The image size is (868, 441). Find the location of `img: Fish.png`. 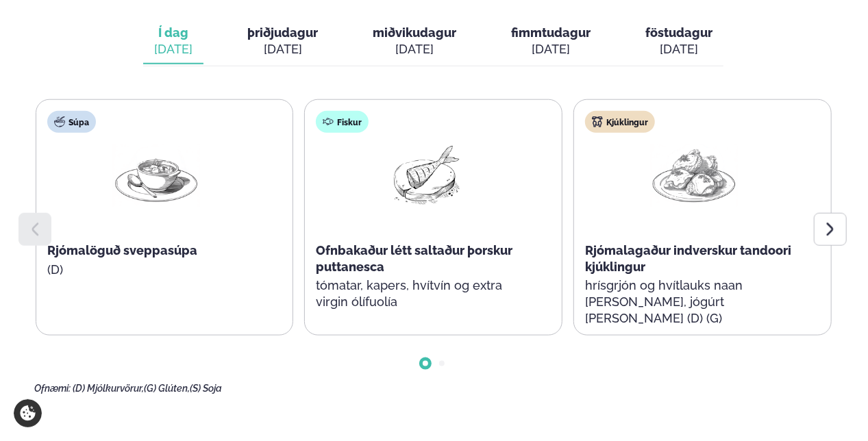

img: Fish.png is located at coordinates (425, 176).